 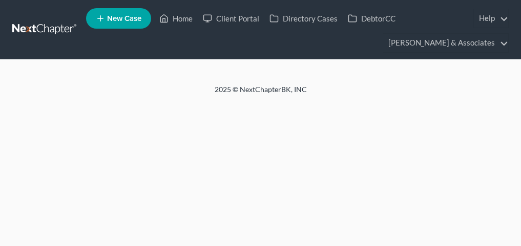 What do you see at coordinates (490, 18) in the screenshot?
I see `a: Help` at bounding box center [490, 18].